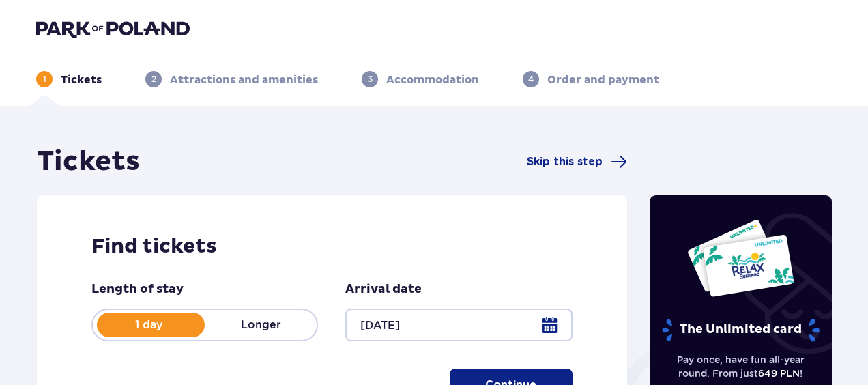 This screenshot has height=385, width=868. I want to click on p: Attractions and amenities, so click(244, 80).